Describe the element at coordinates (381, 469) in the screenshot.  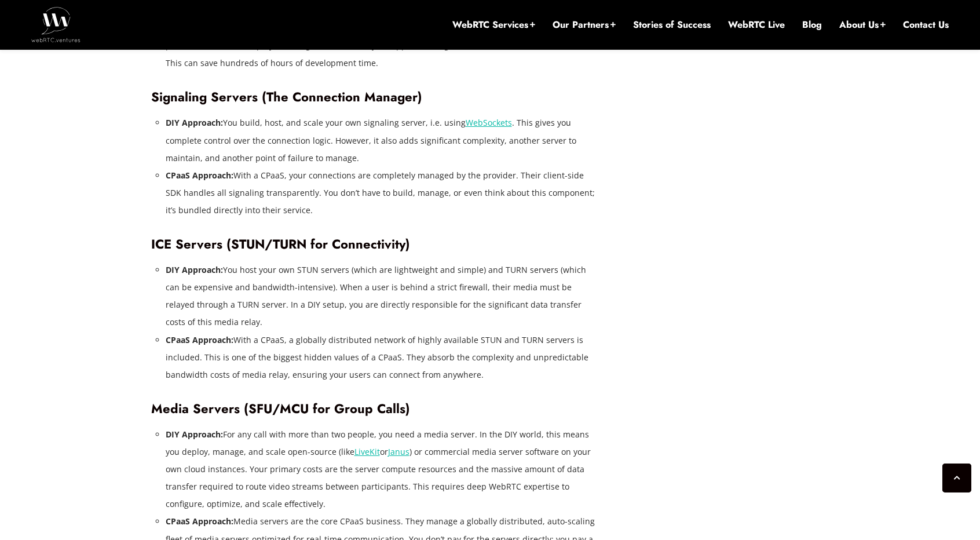
I see `li: For any call with more than two people, you need a media server. In the DIY world, this means you...` at that location.